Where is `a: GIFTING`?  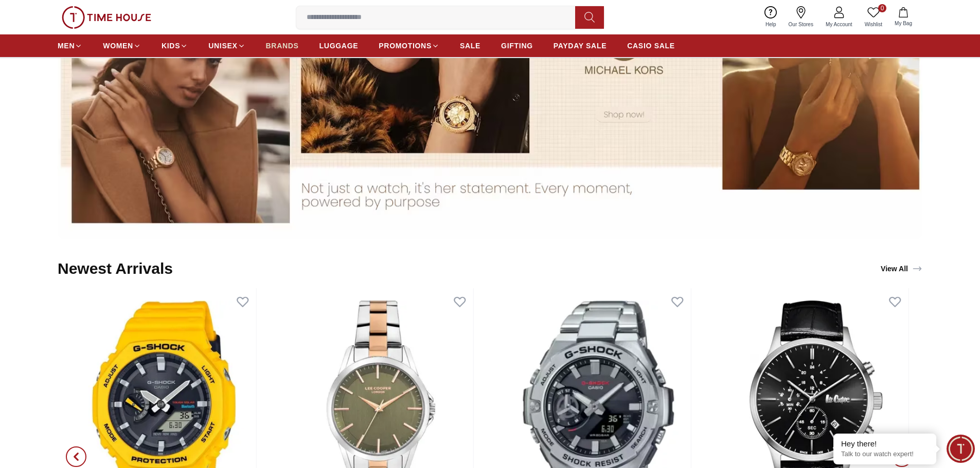
a: GIFTING is located at coordinates (517, 46).